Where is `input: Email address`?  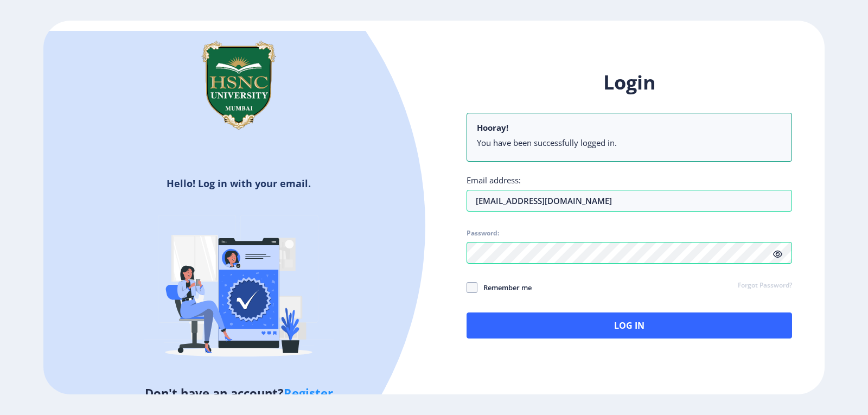 input: Email address is located at coordinates (629, 201).